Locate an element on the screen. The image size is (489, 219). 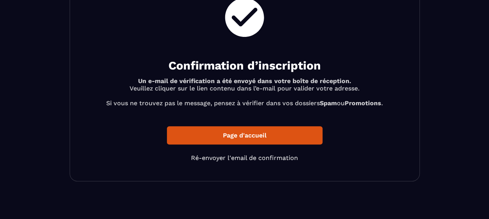
a: Page d'accueil is located at coordinates (245, 135).